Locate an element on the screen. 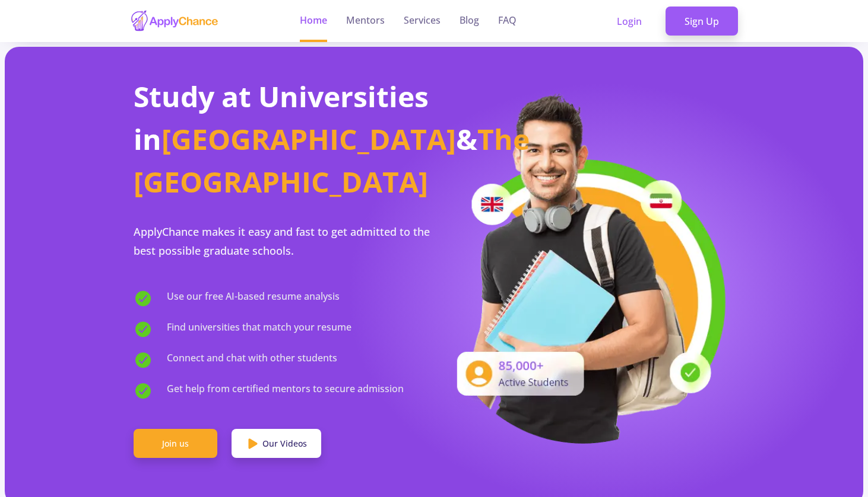 The width and height of the screenshot is (868, 497). img: applicant is located at coordinates (584, 267).